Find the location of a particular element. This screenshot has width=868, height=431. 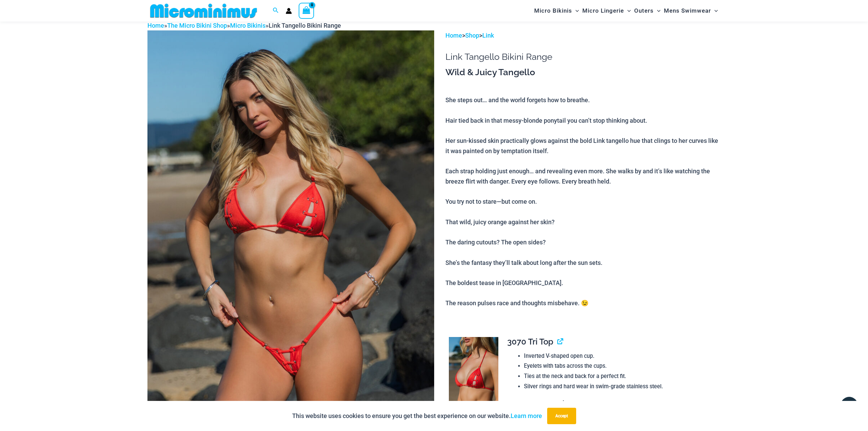

p: She steps out… and the world forgets how to breathe. Hair tied back in that messy-blonde ponytail... is located at coordinates (583, 202).